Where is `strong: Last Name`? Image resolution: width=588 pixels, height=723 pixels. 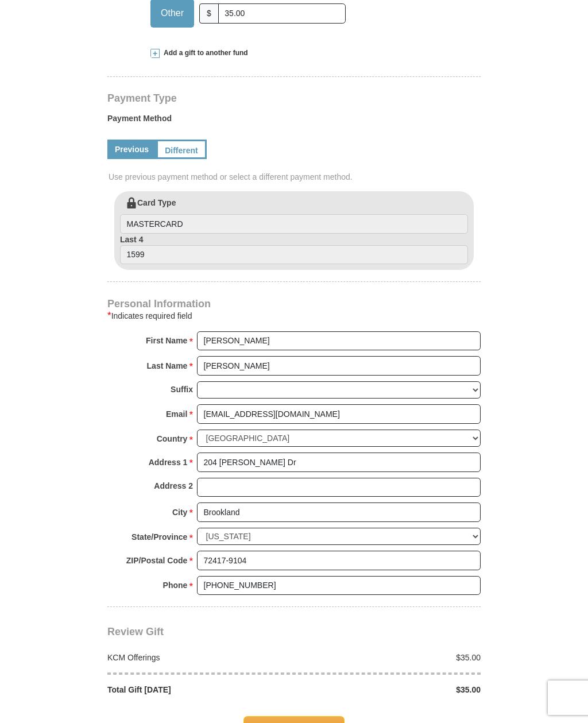
strong: Last Name is located at coordinates (167, 366).